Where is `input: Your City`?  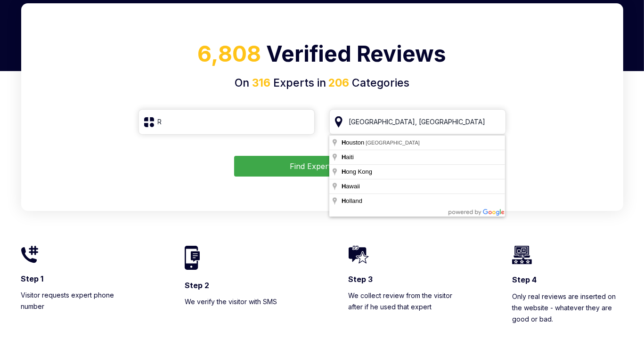
input: Your City is located at coordinates (417, 122).